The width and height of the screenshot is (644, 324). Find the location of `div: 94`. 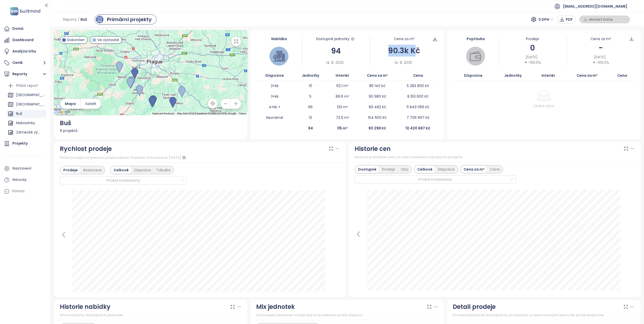

div: 94 is located at coordinates (336, 51).